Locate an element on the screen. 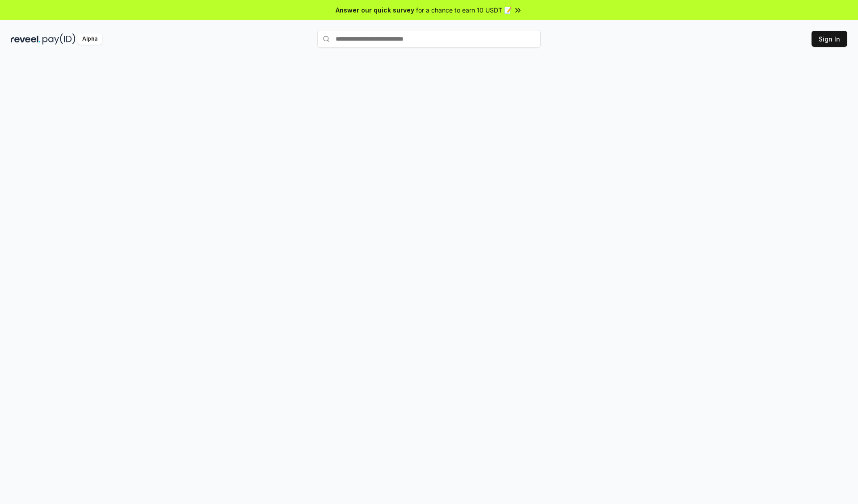 The width and height of the screenshot is (858, 504). img: reveel_dark is located at coordinates (25, 39).